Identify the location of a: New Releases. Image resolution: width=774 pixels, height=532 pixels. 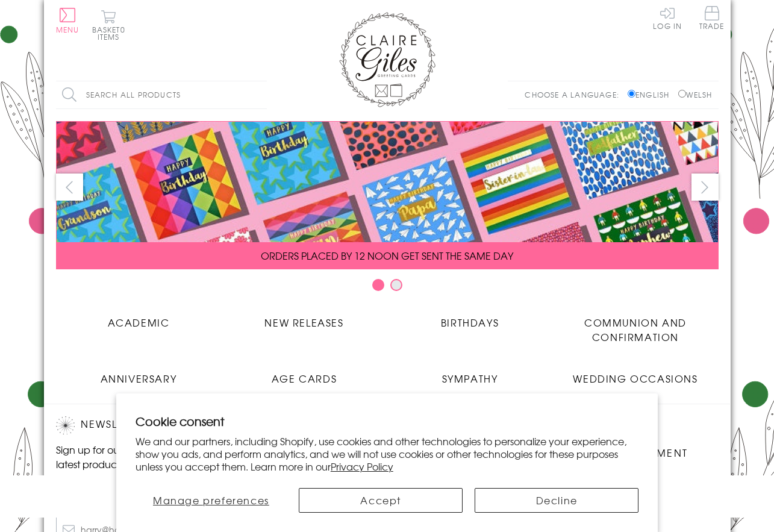
(304, 318).